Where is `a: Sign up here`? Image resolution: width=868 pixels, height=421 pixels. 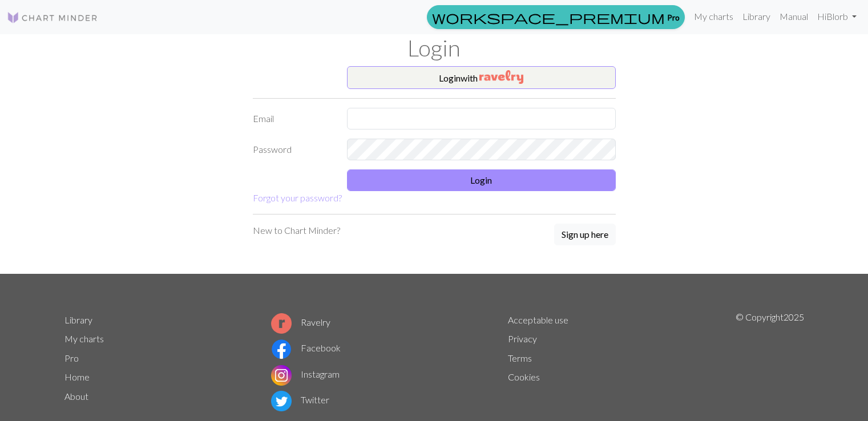 a: Sign up here is located at coordinates (585, 235).